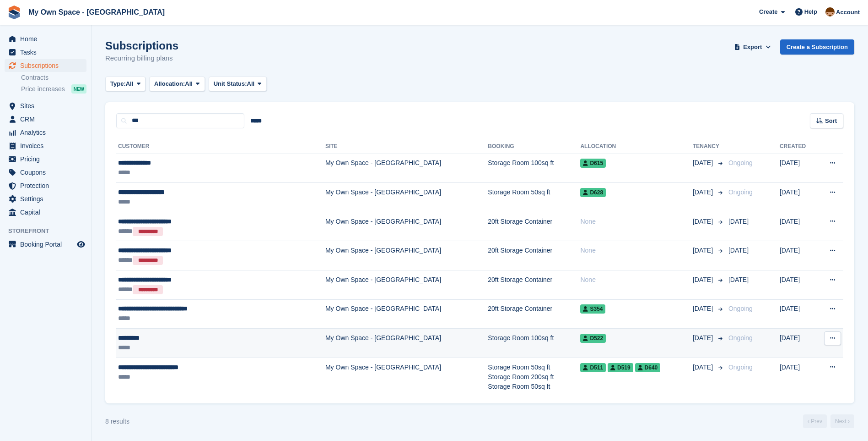  What do you see at coordinates (230, 84) in the screenshot?
I see `span: Unit Status:` at bounding box center [230, 84].